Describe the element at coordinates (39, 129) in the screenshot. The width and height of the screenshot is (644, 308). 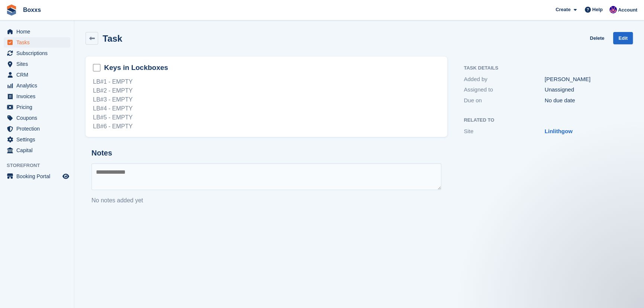
I see `span: Protection` at that location.